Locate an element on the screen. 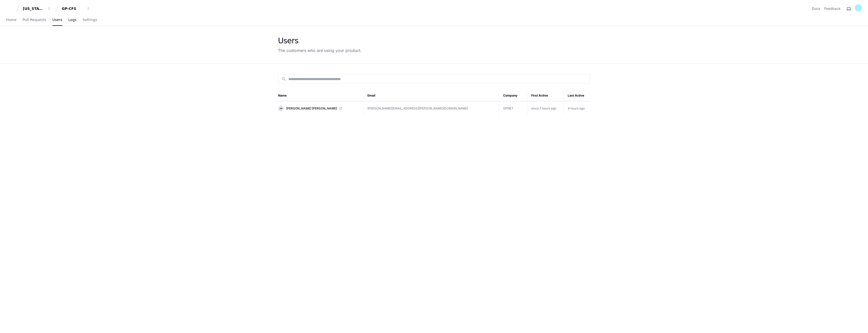  span: Pull Requests is located at coordinates (34, 20).